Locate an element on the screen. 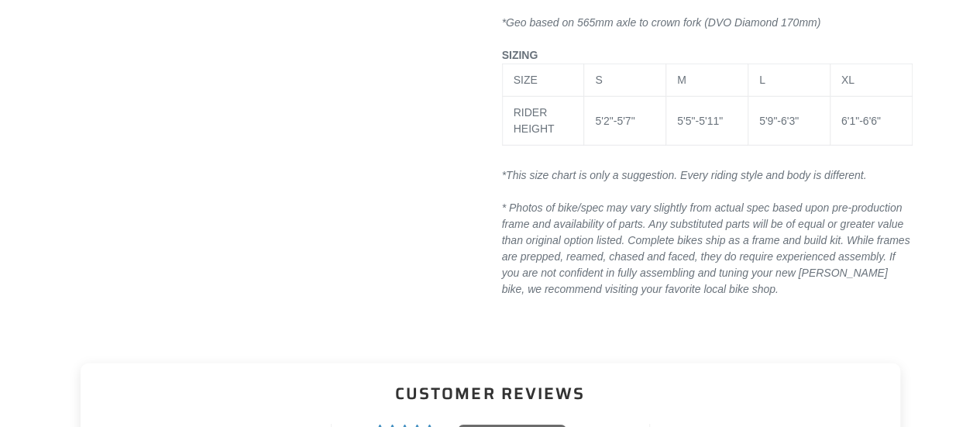  td: S is located at coordinates (625, 80).